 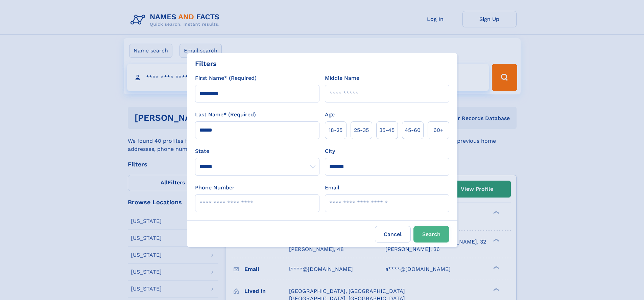 I want to click on label: City, so click(x=330, y=151).